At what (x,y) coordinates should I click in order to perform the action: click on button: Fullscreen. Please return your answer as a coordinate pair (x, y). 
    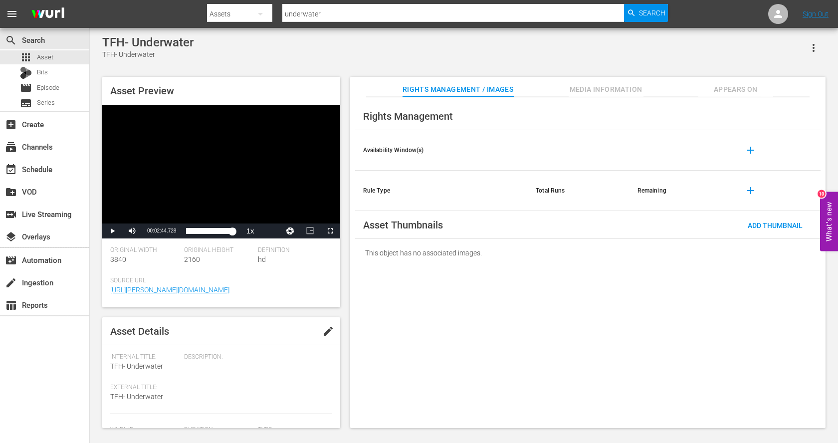
    Looking at the image, I should click on (330, 231).